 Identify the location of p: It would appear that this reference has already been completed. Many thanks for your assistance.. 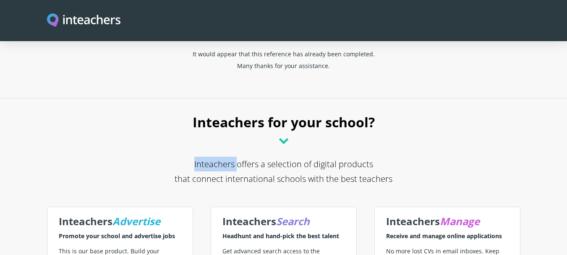
(283, 62).